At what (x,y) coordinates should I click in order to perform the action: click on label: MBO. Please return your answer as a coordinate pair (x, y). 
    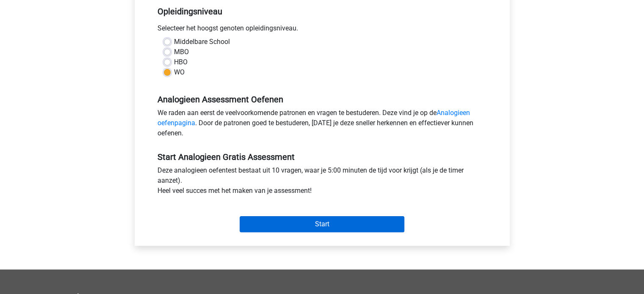
    Looking at the image, I should click on (181, 52).